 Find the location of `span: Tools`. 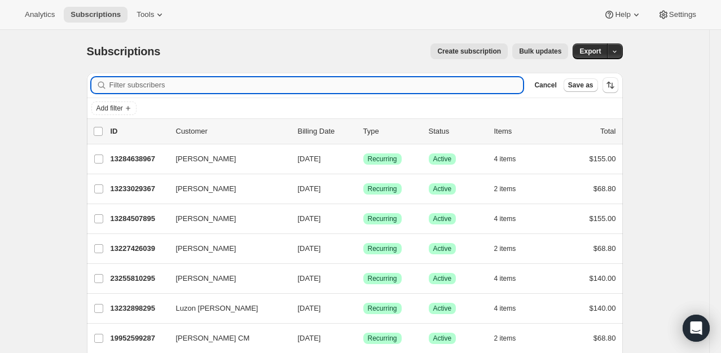

span: Tools is located at coordinates (145, 15).